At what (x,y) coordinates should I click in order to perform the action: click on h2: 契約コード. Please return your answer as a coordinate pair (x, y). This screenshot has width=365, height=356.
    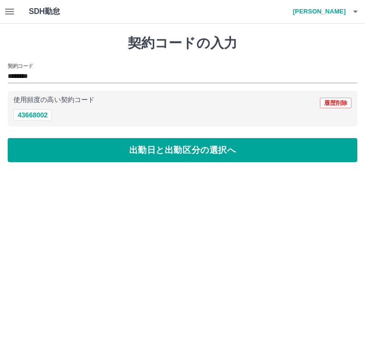
    Looking at the image, I should click on (20, 66).